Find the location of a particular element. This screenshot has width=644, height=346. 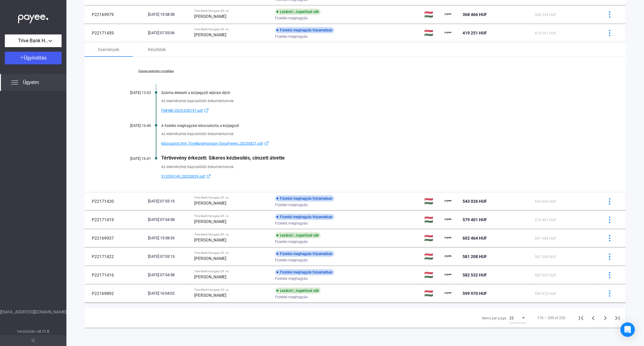

span: 368 234 HUF is located at coordinates (546, 15).